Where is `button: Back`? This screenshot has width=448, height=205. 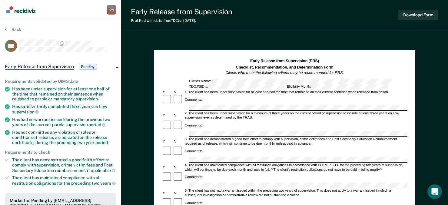
button: Back is located at coordinates (13, 29).